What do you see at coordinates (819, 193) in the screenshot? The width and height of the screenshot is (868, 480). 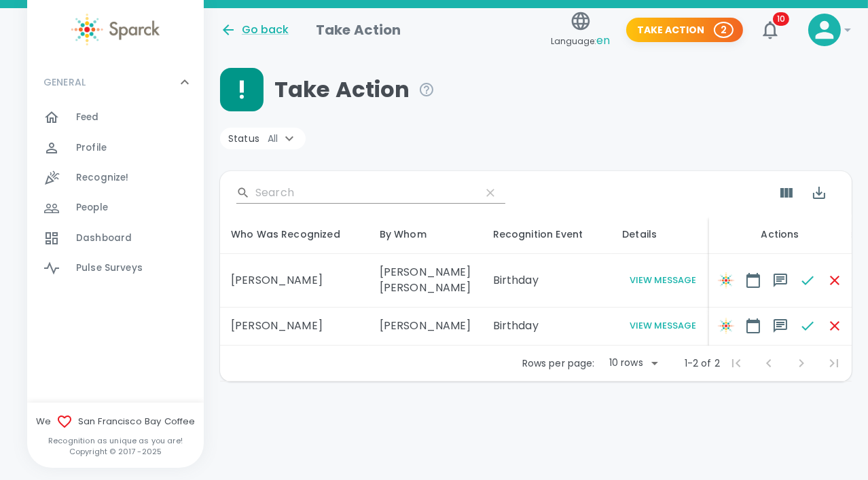 I see `button: Export` at bounding box center [819, 193].